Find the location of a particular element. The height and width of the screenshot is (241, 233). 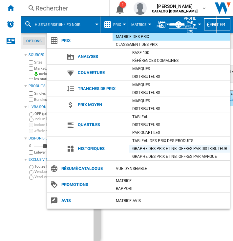

div: Rapport is located at coordinates (171, 189).